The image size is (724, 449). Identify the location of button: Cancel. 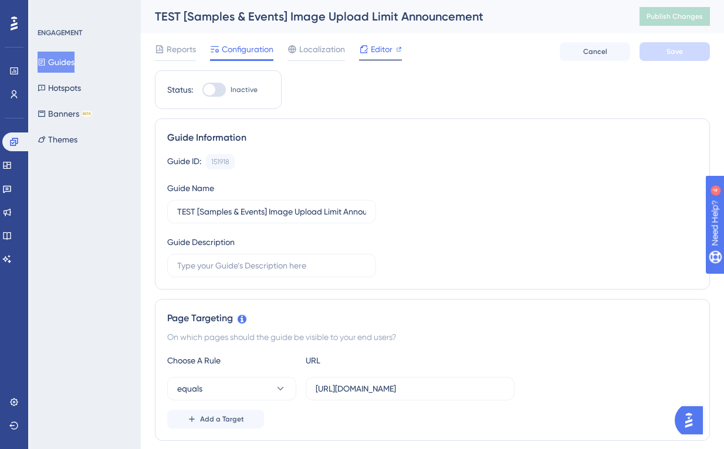
(595, 52).